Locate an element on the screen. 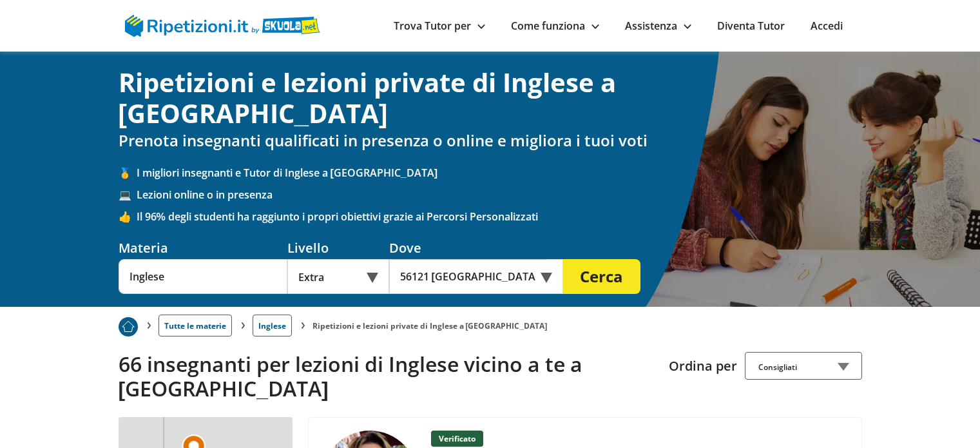 The image size is (980, 448). a: Come funziona is located at coordinates (555, 26).